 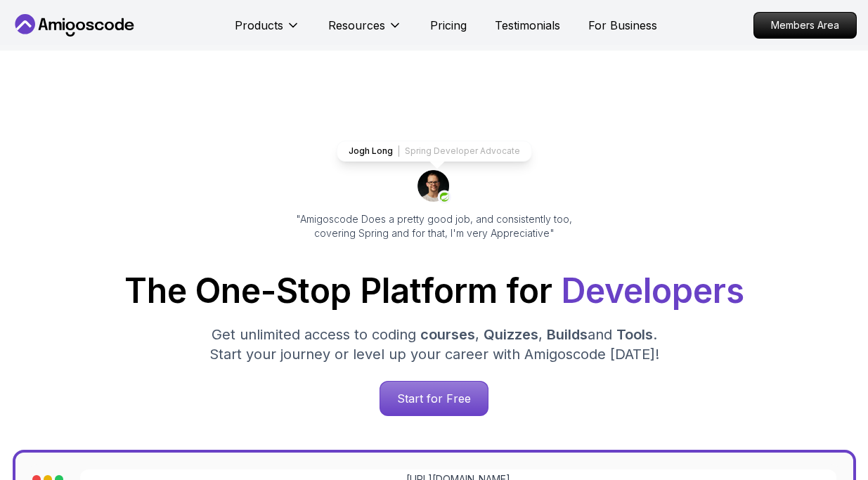 What do you see at coordinates (623, 26) in the screenshot?
I see `a: For Business` at bounding box center [623, 26].